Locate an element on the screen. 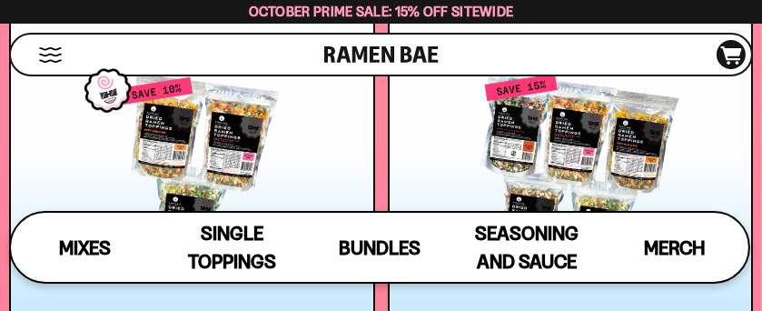 The height and width of the screenshot is (311, 762). span: Single Toppings is located at coordinates (232, 247).